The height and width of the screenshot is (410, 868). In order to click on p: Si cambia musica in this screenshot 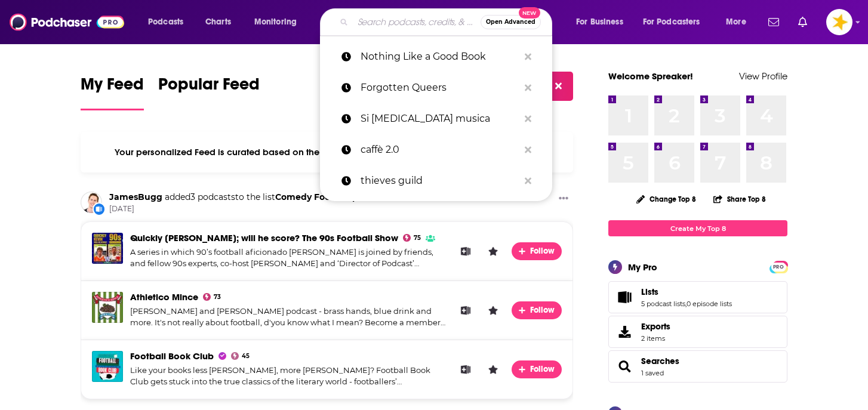, I will do `click(439, 119)`.